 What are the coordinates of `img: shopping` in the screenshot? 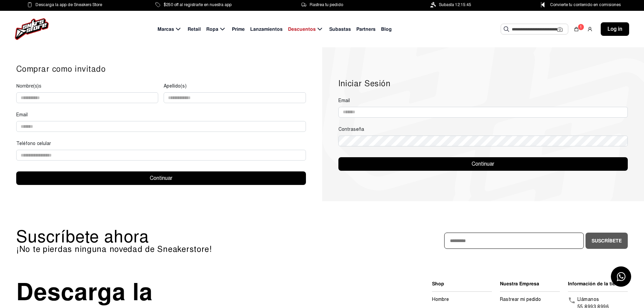 It's located at (576, 29).